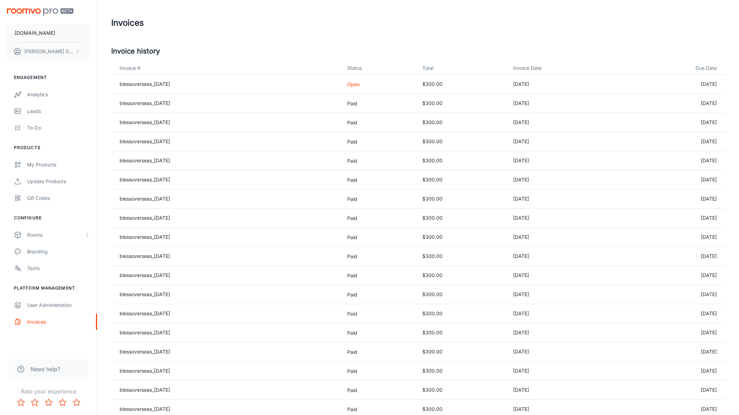 This screenshot has height=415, width=739. Describe the element at coordinates (226, 68) in the screenshot. I see `th: Invoice #` at that location.